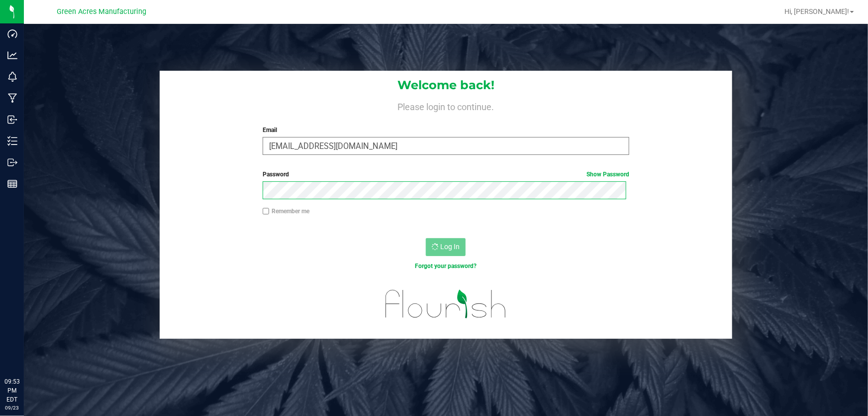  What do you see at coordinates (12, 162) in the screenshot?
I see `inline-svg: Outbound` at bounding box center [12, 162].